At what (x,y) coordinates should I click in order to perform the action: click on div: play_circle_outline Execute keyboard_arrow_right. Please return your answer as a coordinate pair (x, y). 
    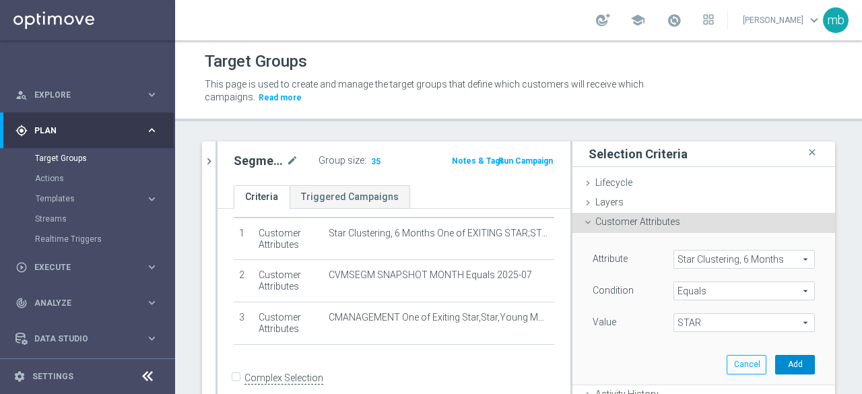
    Looking at the image, I should click on (87, 267).